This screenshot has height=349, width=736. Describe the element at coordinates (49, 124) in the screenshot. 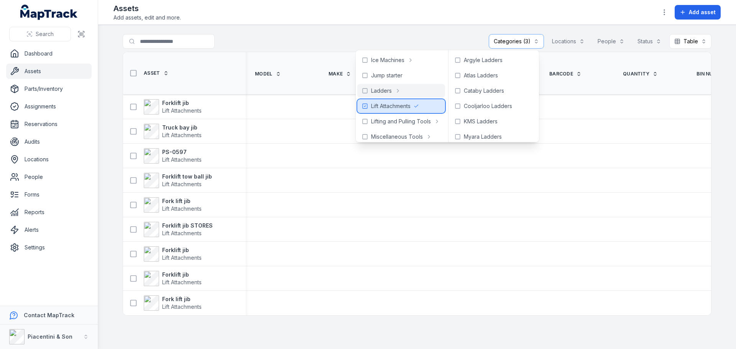

I see `a: Reservations` at that location.